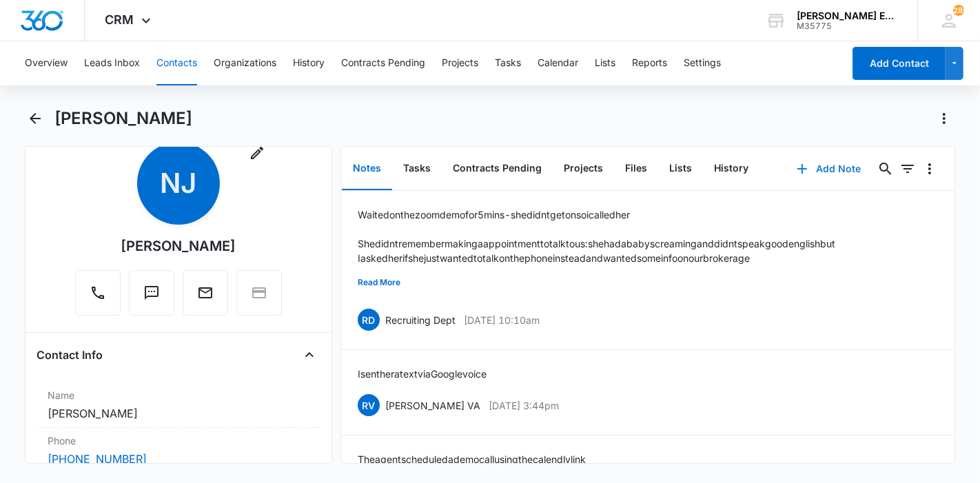 This screenshot has height=483, width=980. Describe the element at coordinates (178, 184) in the screenshot. I see `span: NJ` at that location.